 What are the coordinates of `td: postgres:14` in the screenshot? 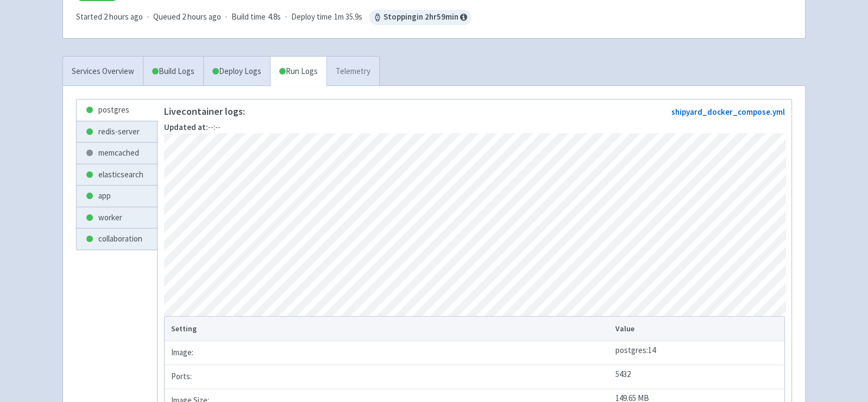 It's located at (698, 352).